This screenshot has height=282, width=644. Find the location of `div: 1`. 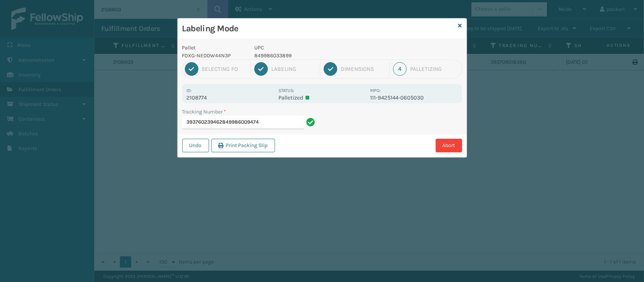

div: 1 is located at coordinates (192, 69).